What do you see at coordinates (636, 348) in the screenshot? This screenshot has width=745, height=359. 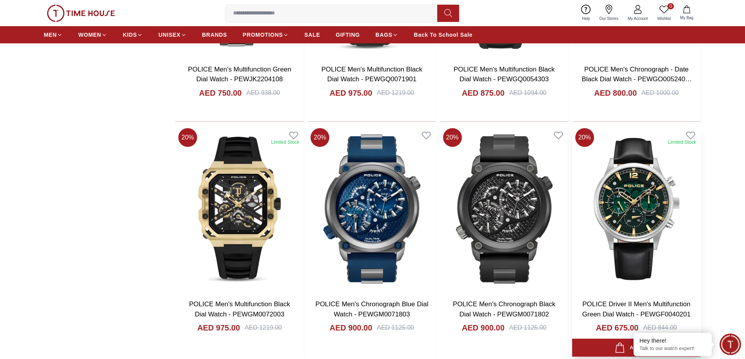 I see `div: Add to cart` at bounding box center [636, 348].